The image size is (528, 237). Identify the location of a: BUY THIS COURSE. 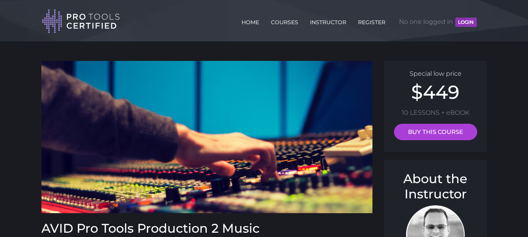
(436, 132).